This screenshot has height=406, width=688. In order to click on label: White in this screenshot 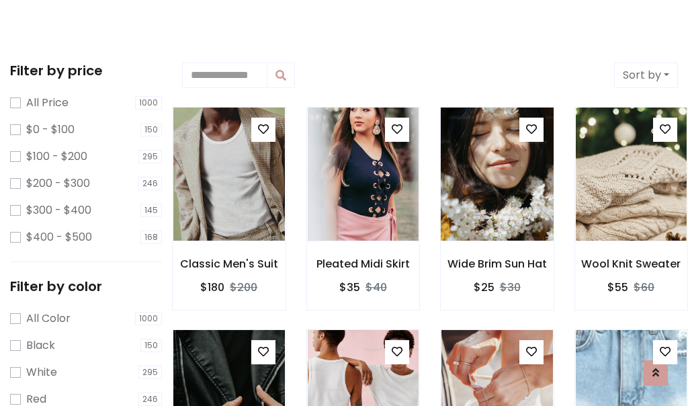, I will do `click(42, 372)`.